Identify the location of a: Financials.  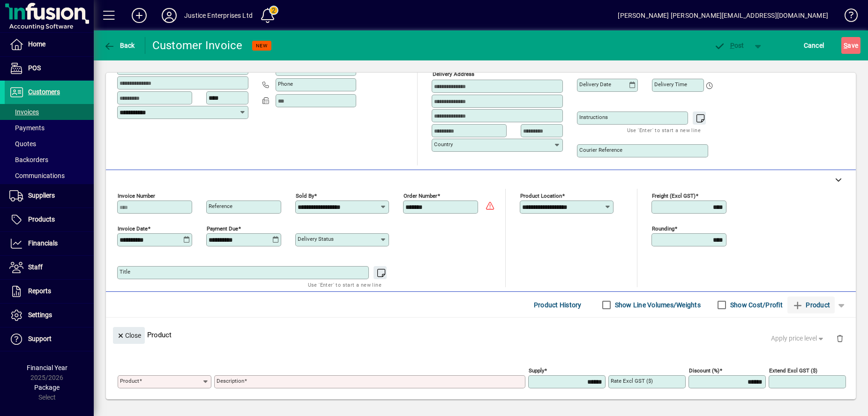
(49, 243).